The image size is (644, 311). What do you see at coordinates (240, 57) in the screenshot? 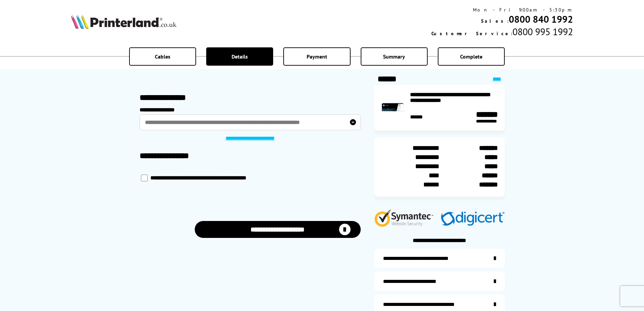
I see `span: Details` at bounding box center [240, 57].